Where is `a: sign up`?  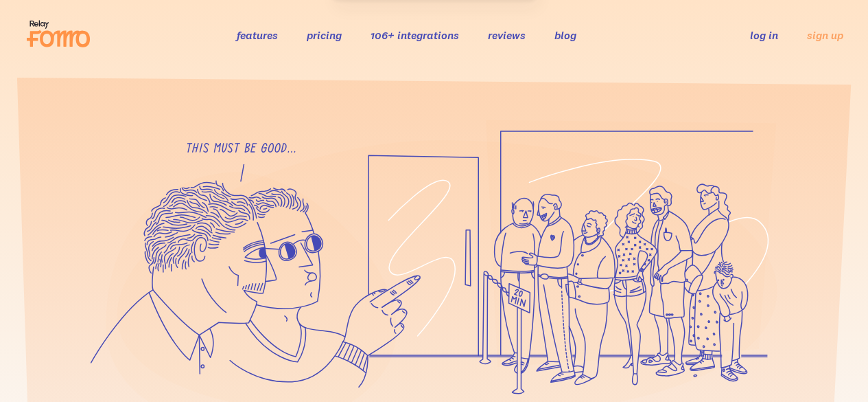 a: sign up is located at coordinates (825, 35).